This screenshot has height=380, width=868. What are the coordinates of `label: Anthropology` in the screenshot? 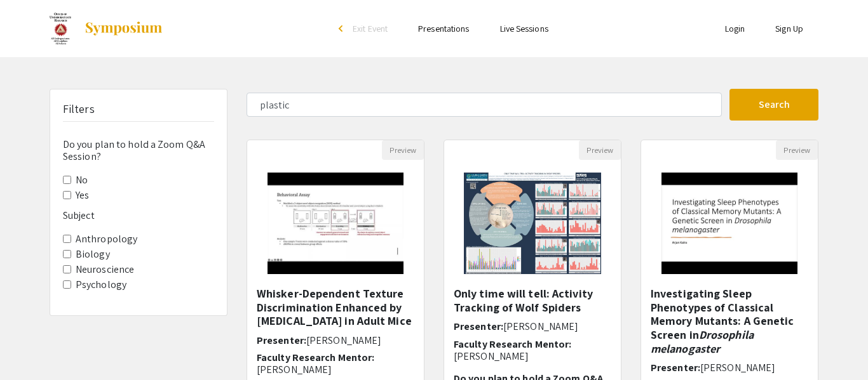 It's located at (106, 240).